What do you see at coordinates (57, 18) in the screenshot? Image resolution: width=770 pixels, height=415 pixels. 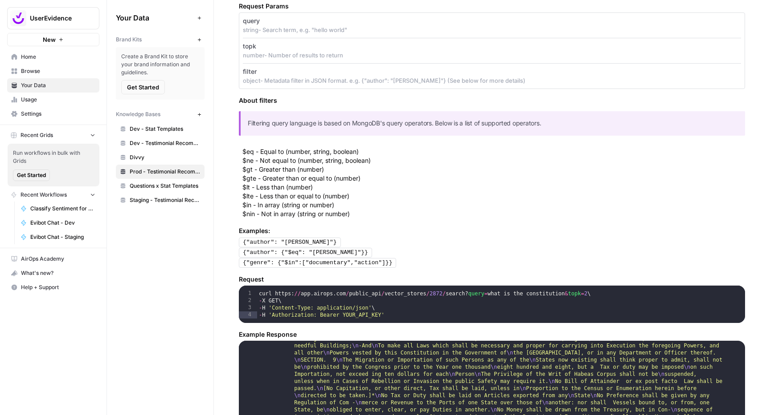 I see `span: UserEvidence` at bounding box center [57, 18].